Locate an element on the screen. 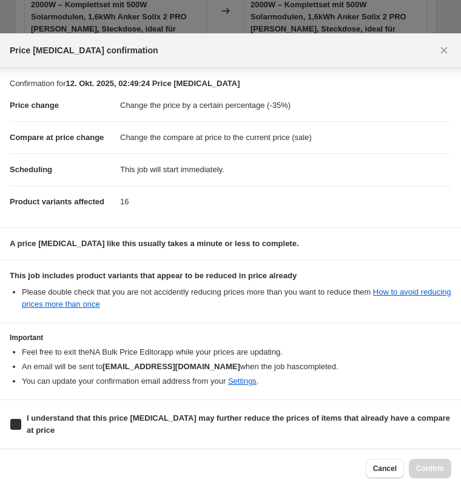  span: Product variants affected is located at coordinates (57, 201).